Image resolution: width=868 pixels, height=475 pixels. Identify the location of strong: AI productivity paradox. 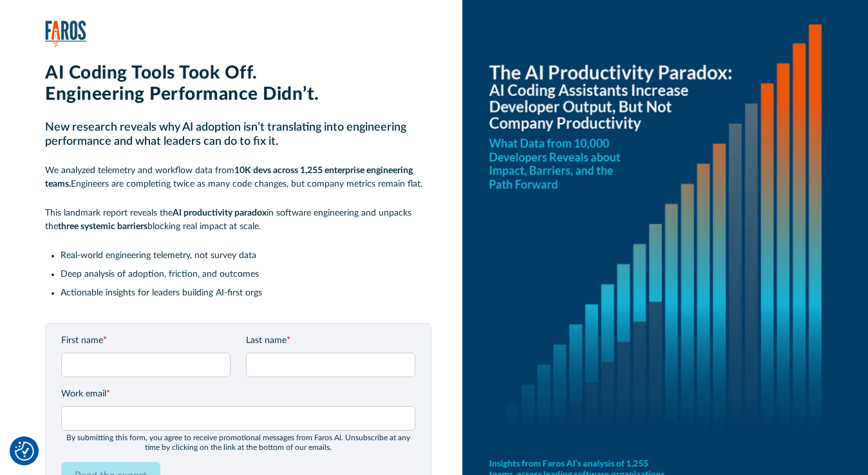
(220, 213).